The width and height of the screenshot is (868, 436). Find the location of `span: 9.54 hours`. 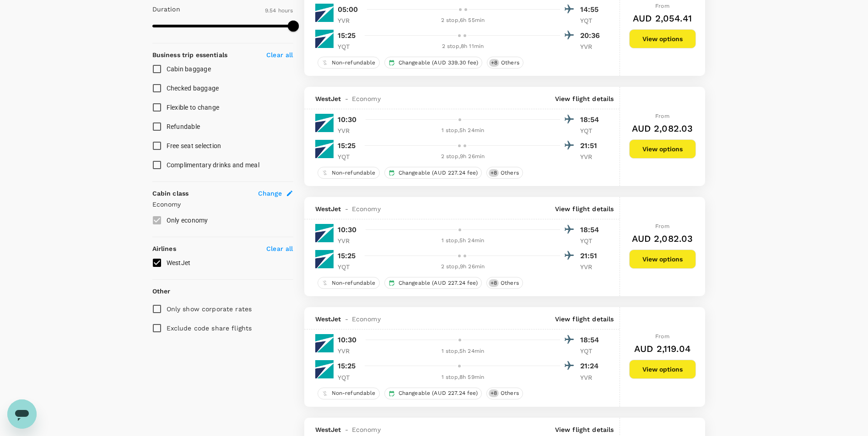

span: 9.54 hours is located at coordinates (279, 11).